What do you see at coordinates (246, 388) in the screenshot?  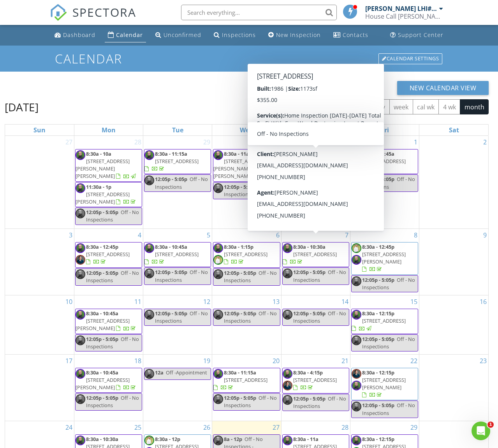 I see `td: Go to August 20, 2025` at bounding box center [246, 388].